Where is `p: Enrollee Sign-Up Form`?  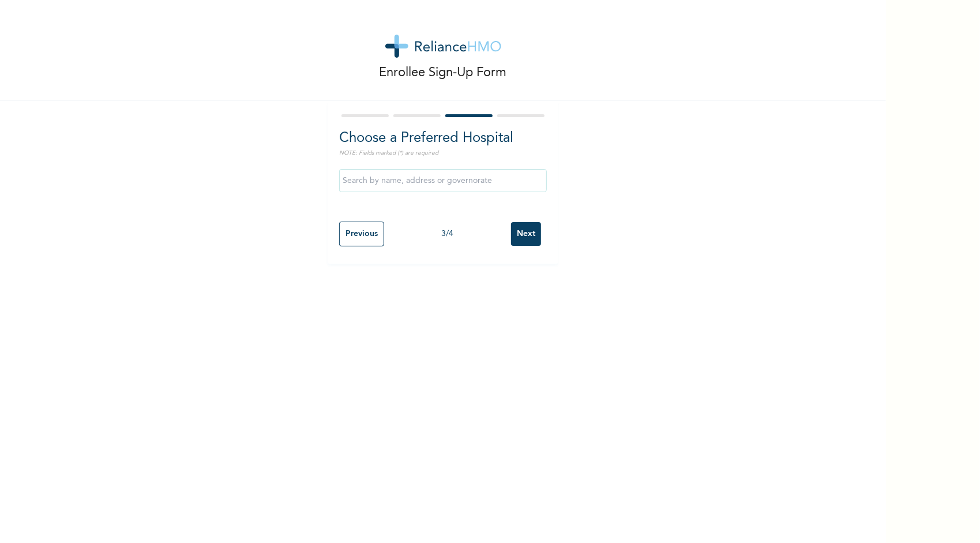 p: Enrollee Sign-Up Form is located at coordinates (443, 73).